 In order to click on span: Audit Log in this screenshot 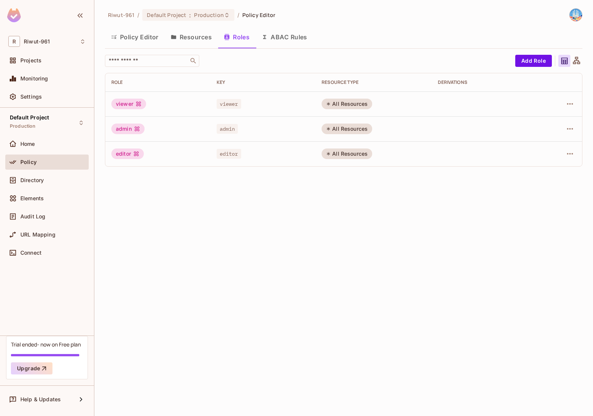, I will do `click(33, 216)`.